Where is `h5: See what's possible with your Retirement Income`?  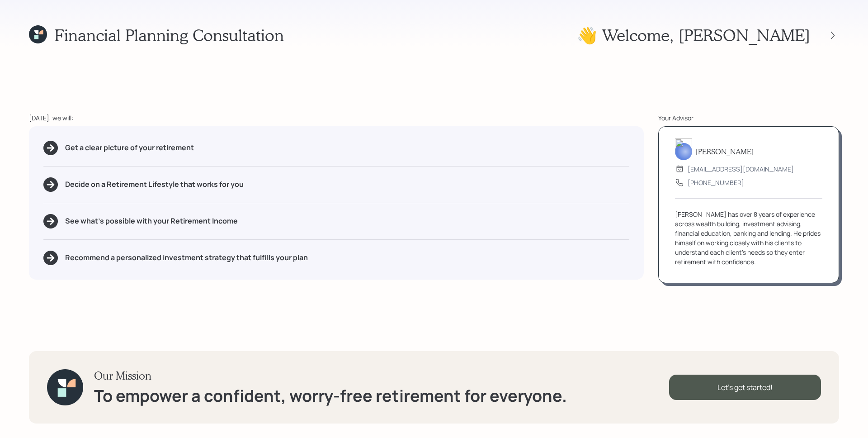
h5: See what's possible with your Retirement Income is located at coordinates (151, 221).